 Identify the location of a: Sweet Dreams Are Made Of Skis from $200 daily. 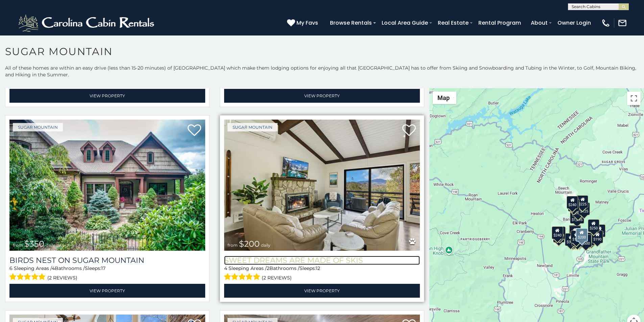
(322, 185).